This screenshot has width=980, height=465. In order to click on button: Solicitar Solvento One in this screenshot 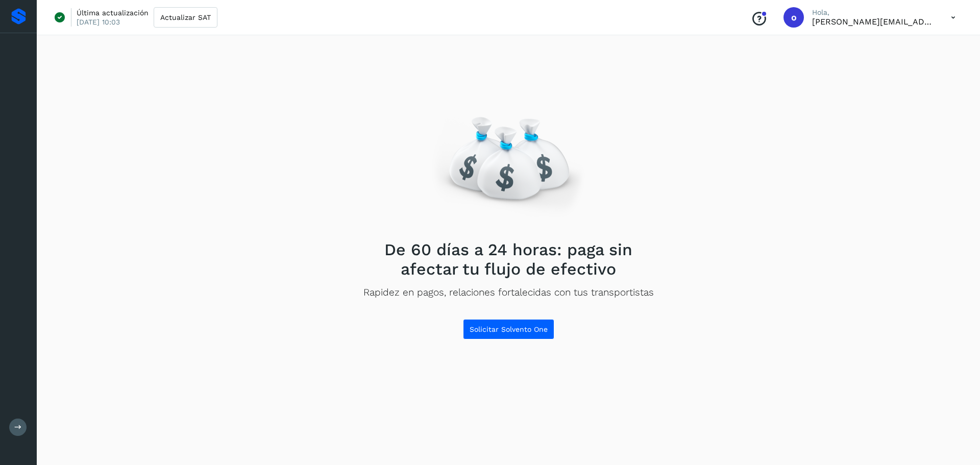, I will do `click(508, 330)`.